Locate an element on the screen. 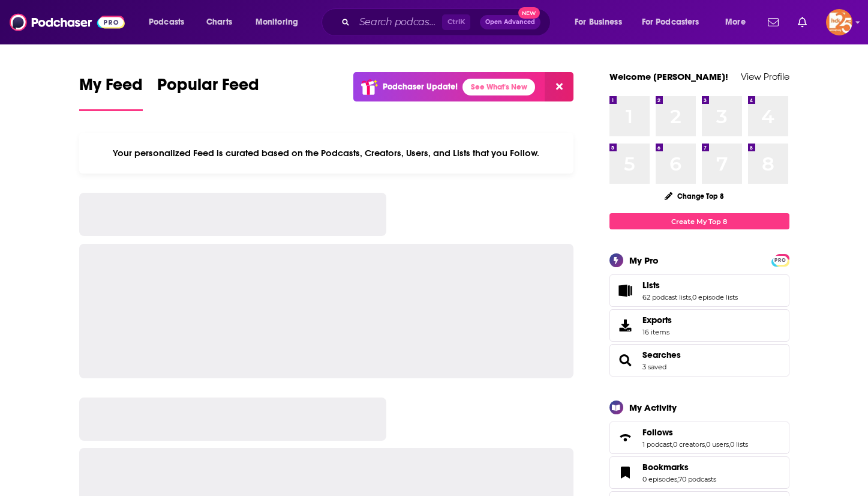 The height and width of the screenshot is (496, 868). a: View Profile is located at coordinates (765, 76).